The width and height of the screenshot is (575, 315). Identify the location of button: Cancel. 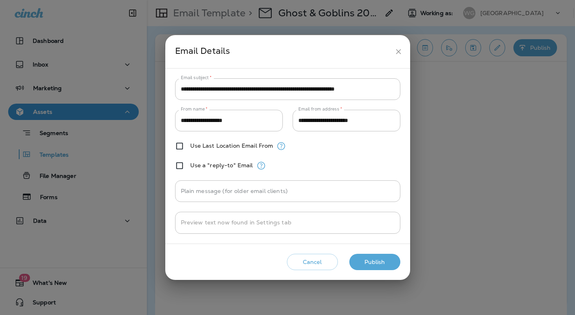
(312, 262).